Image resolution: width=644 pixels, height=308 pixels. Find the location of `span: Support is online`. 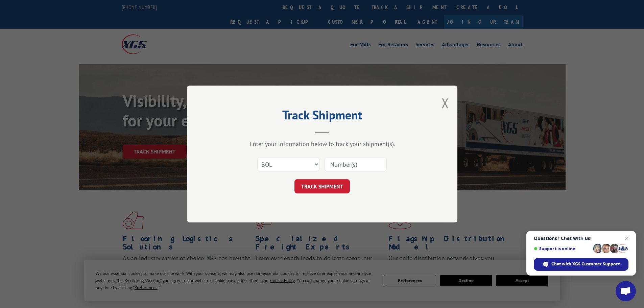

span: Support is online is located at coordinates (563, 249).